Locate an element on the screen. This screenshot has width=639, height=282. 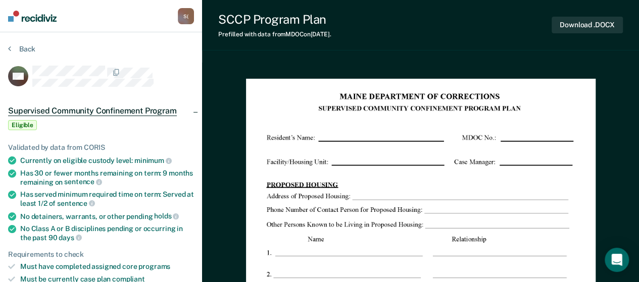
div: Has served minimum required time on term: Served at least 1/2 of is located at coordinates (107, 199).